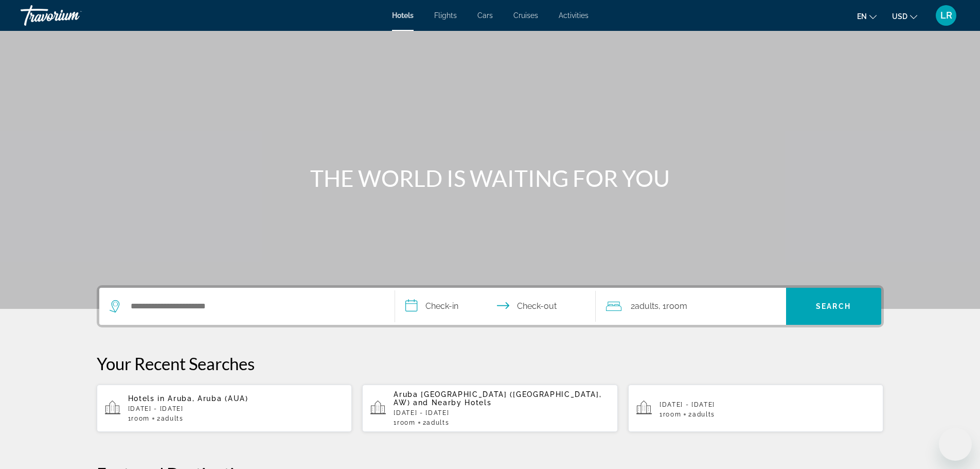  I want to click on span: en, so click(862, 17).